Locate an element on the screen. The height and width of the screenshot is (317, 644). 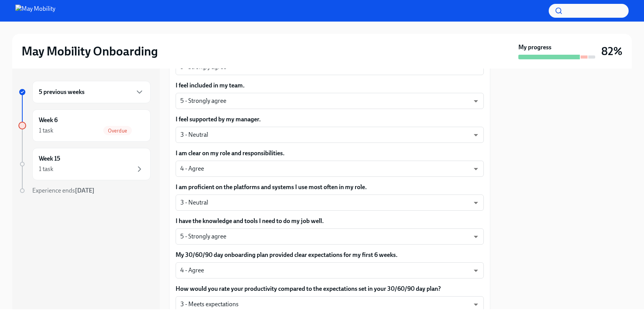
a: Week 151 task is located at coordinates (85, 164).